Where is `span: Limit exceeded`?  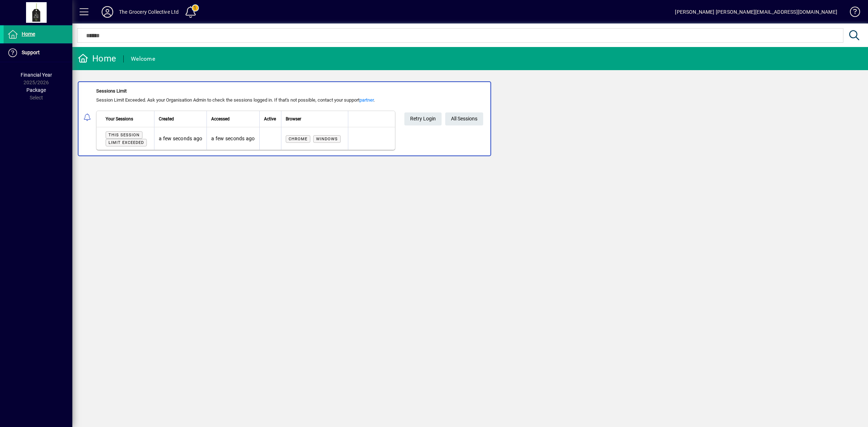
span: Limit exceeded is located at coordinates (126, 143).